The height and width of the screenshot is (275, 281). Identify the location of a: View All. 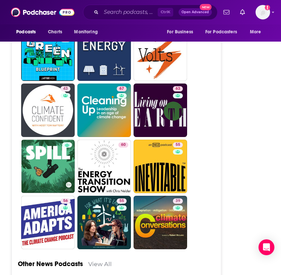
(100, 264).